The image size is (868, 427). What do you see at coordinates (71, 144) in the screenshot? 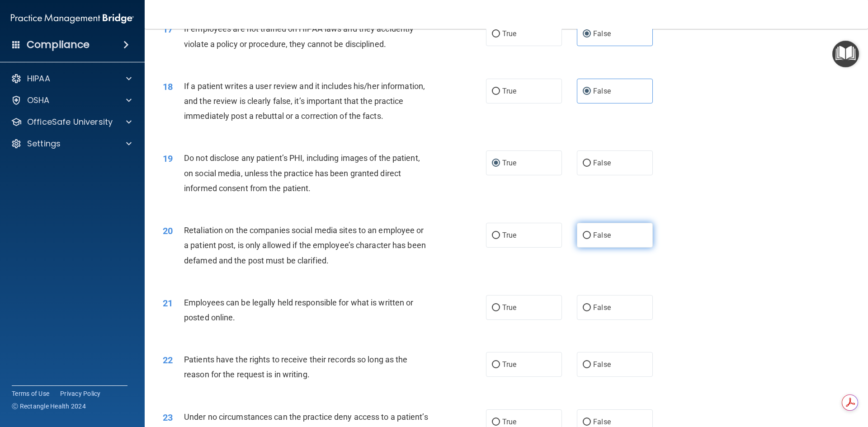
I see `a: Settings` at bounding box center [71, 144].